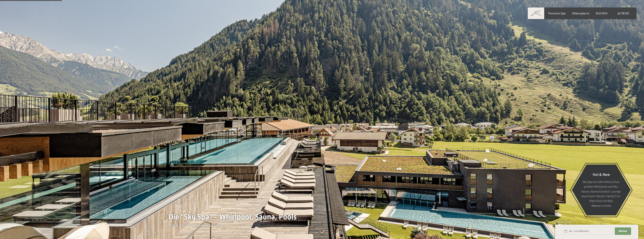 The width and height of the screenshot is (644, 239). Describe the element at coordinates (557, 13) in the screenshot. I see `span: Premium Spa` at that location.